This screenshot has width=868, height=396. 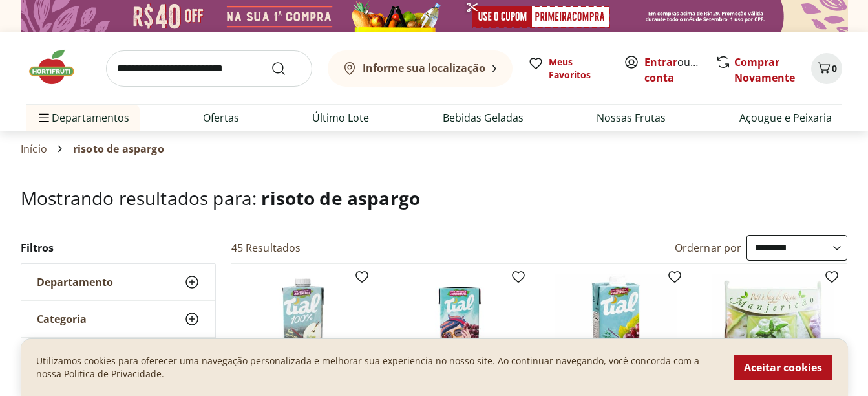 What do you see at coordinates (835, 68) in the screenshot?
I see `span: 0` at bounding box center [835, 68].